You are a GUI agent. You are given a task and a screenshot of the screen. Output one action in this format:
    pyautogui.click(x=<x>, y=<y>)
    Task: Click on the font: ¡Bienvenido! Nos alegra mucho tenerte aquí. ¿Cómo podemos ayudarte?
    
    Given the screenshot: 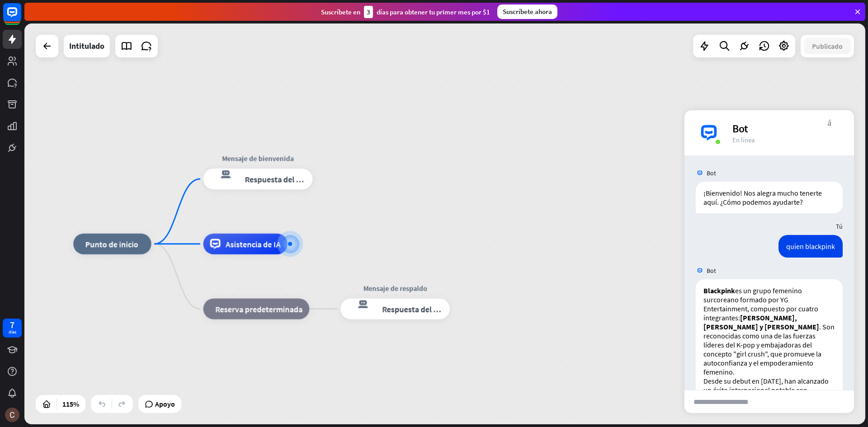 What is the action you would take?
    pyautogui.click(x=763, y=197)
    